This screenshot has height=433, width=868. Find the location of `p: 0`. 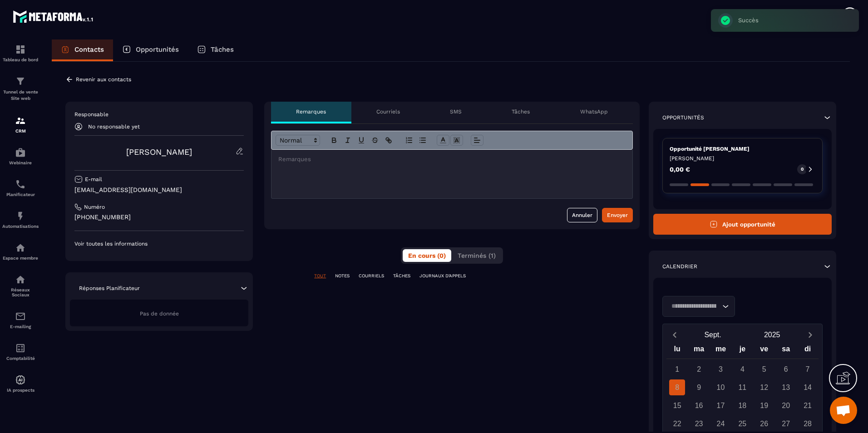

p: 0 is located at coordinates (802, 169).